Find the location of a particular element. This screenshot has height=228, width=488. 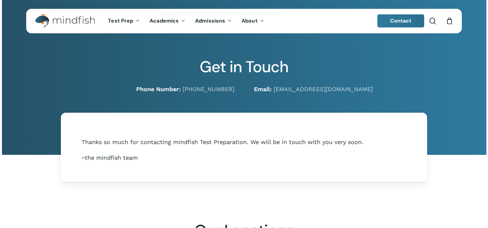

span: Admissions is located at coordinates (210, 21).